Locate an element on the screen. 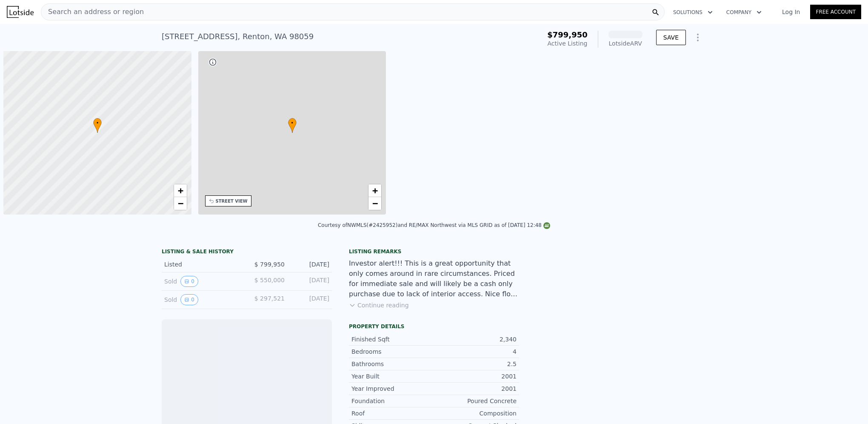 This screenshot has height=424, width=868. button: Company is located at coordinates (744, 12).